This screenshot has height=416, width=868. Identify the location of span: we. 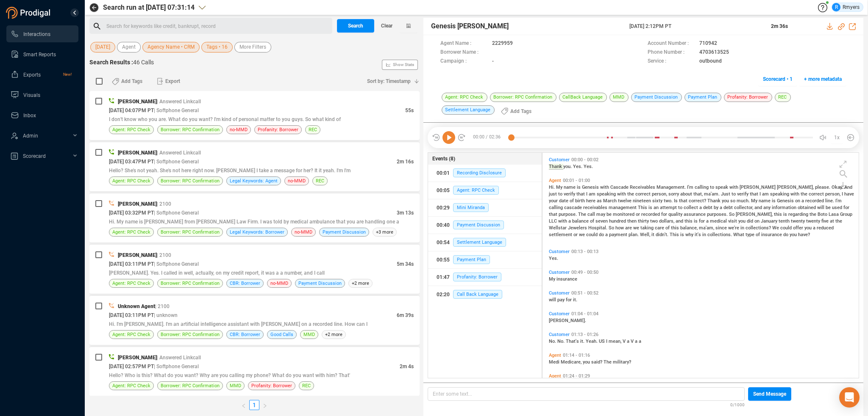
(582, 235).